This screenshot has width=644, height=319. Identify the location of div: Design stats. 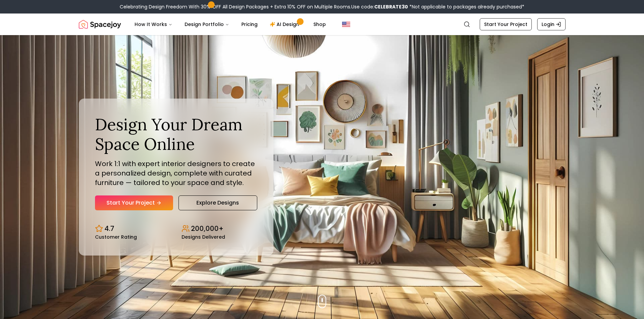
(176, 229).